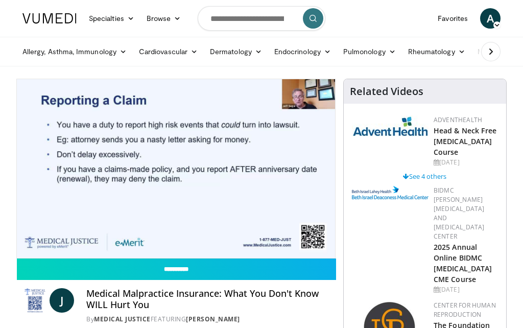 This screenshot has width=523, height=328. What do you see at coordinates (437, 52) in the screenshot?
I see `a: Rheumatology` at bounding box center [437, 52].